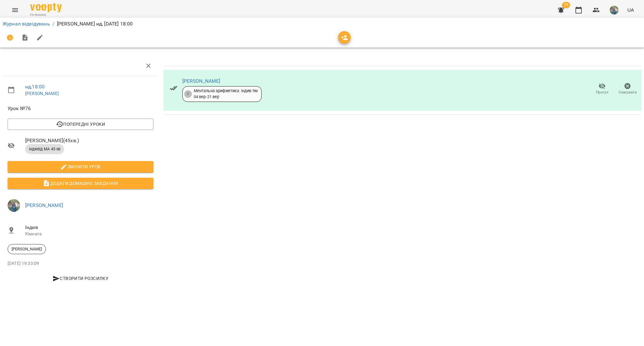 This screenshot has width=644, height=346. I want to click on button: Створити розсилку, so click(80, 279).